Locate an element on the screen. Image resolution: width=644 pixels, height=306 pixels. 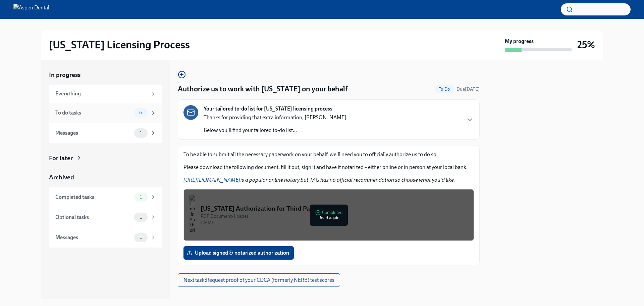
strong: My progress is located at coordinates (519, 41).